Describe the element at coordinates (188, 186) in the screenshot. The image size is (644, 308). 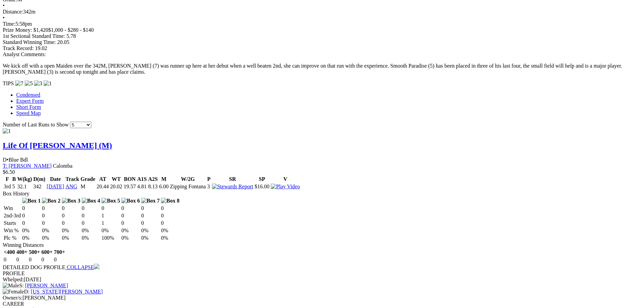
I see `td: Zipping Fontana` at that location.